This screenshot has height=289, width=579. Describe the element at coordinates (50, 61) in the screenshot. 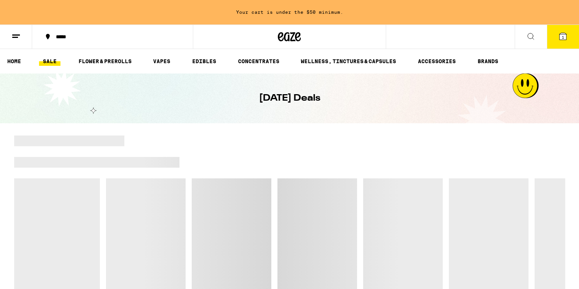

I see `a: SALE` at that location.